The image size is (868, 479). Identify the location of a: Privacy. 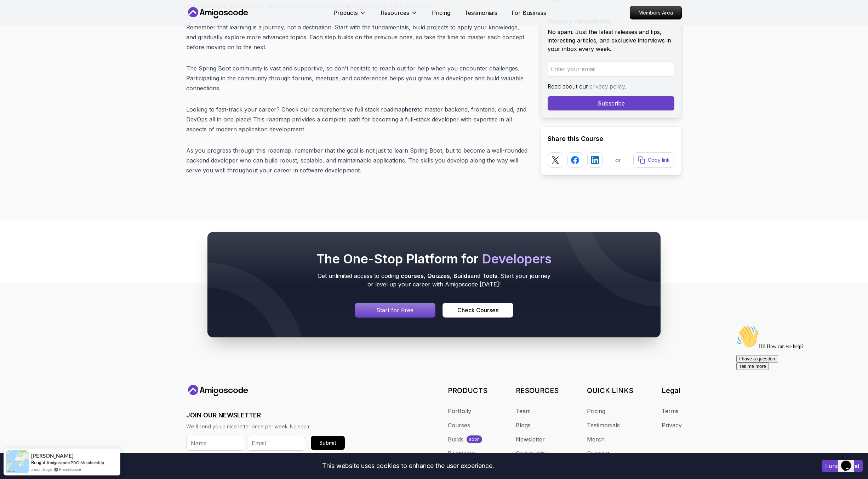
(672, 425).